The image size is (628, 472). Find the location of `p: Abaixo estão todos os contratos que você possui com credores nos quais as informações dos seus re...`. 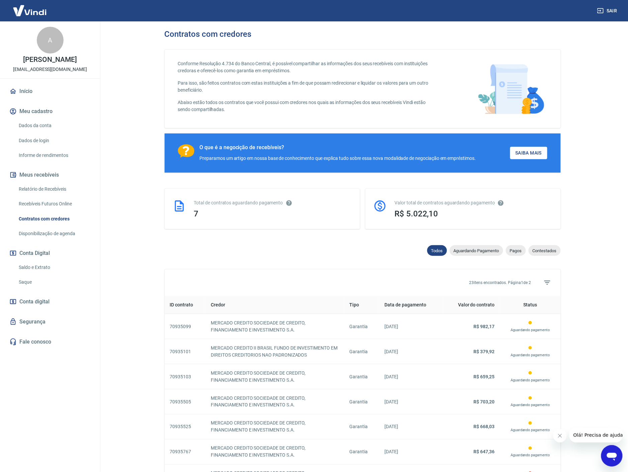

p: Abaixo estão todos os contratos que você possui com credores nos quais as informações dos seus re... is located at coordinates (307, 106).